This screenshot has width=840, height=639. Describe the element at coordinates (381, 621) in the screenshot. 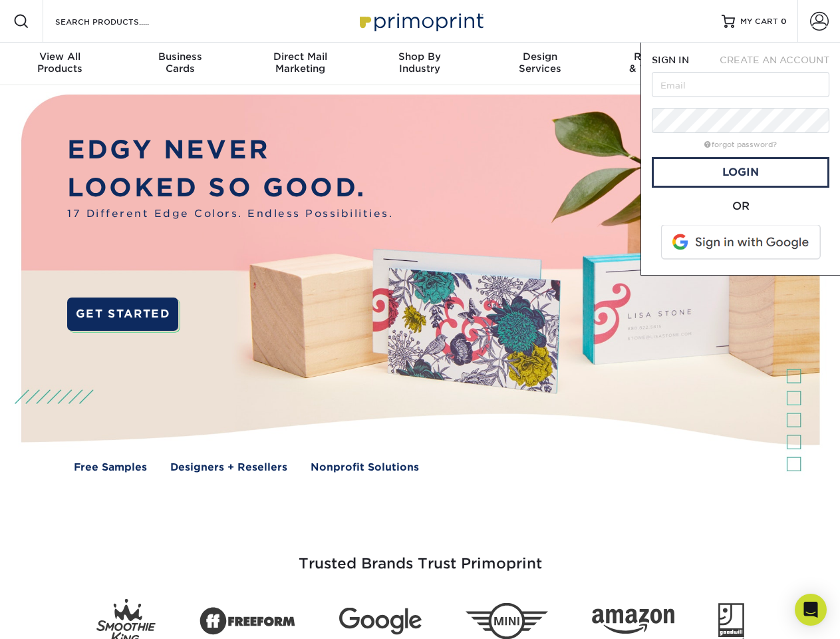

I see `img: Google` at that location.